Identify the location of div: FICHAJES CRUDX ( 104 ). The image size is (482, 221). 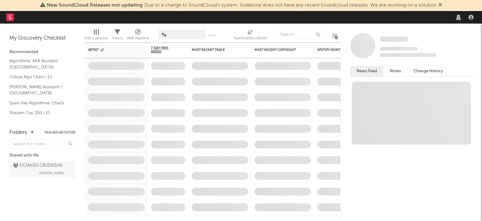
(38, 165).